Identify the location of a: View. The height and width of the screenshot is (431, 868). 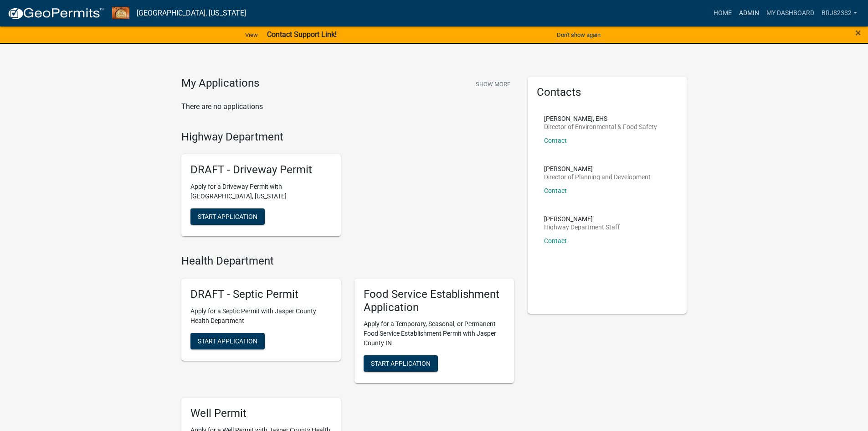
(251, 35).